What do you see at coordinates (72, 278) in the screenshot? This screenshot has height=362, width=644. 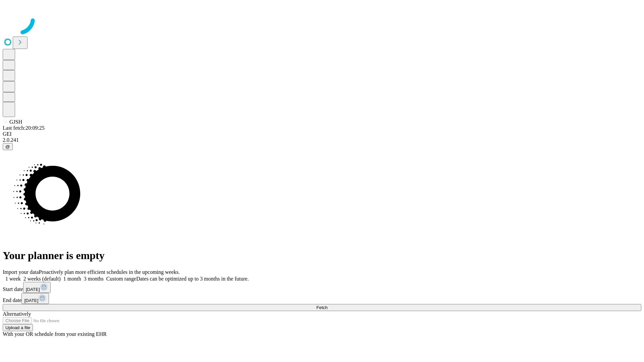 I see `span: 1 month` at bounding box center [72, 278].